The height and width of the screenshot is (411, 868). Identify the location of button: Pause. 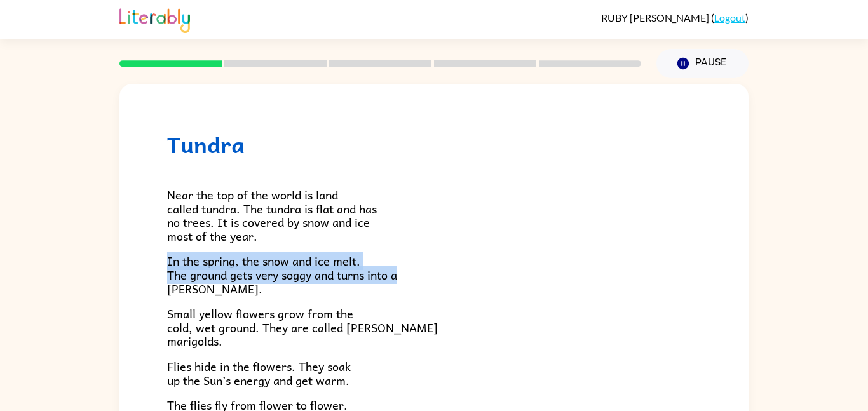
(702, 64).